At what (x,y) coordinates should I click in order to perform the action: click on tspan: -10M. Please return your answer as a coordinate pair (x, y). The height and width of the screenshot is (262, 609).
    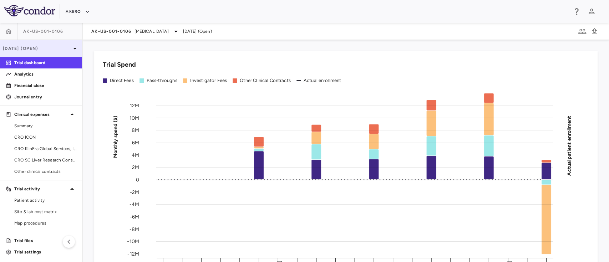
    Looking at the image, I should click on (133, 242).